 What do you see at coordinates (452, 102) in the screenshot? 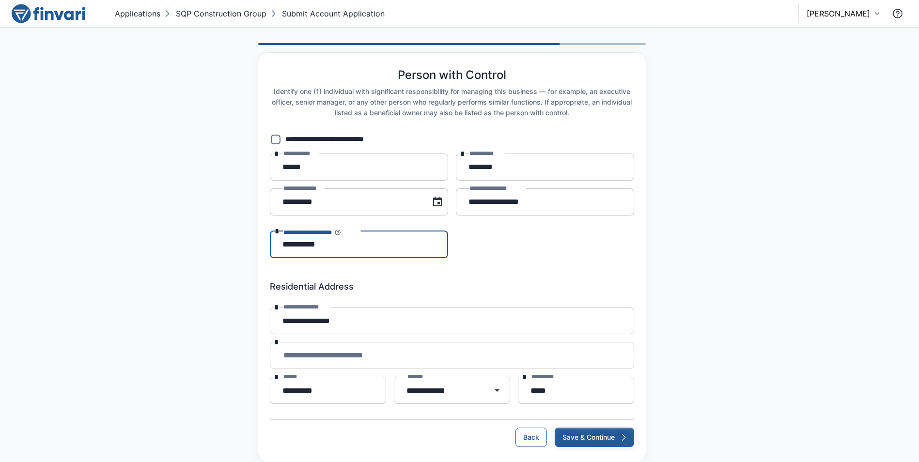
I see `h6: Identify one (1) individual with significant responsibility for managing this business — for exam...` at bounding box center [452, 102].